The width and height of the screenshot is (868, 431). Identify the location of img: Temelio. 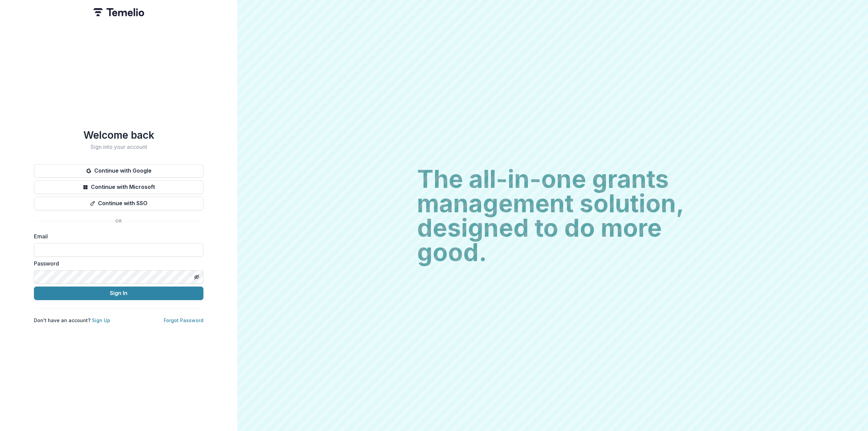
(119, 12).